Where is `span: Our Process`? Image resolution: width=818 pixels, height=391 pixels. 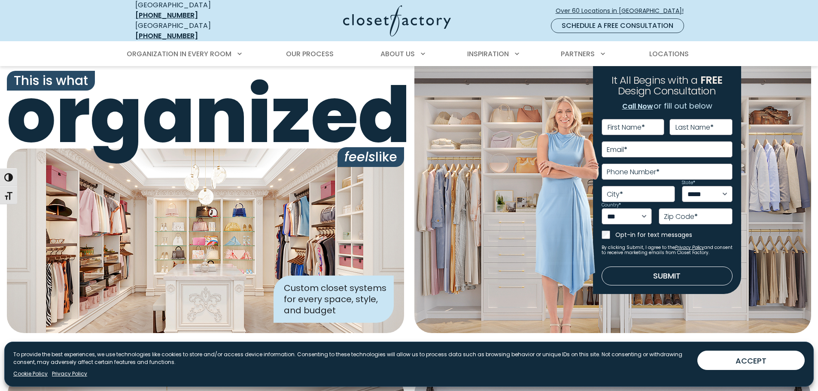
span: Our Process is located at coordinates (310, 54).